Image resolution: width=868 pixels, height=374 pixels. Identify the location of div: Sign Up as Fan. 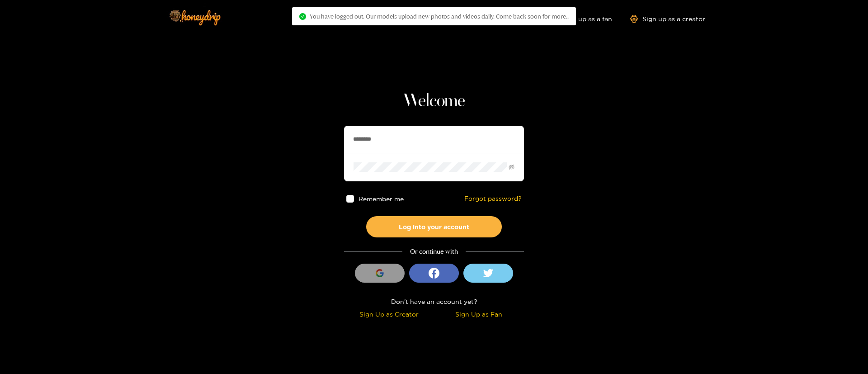
(479, 314).